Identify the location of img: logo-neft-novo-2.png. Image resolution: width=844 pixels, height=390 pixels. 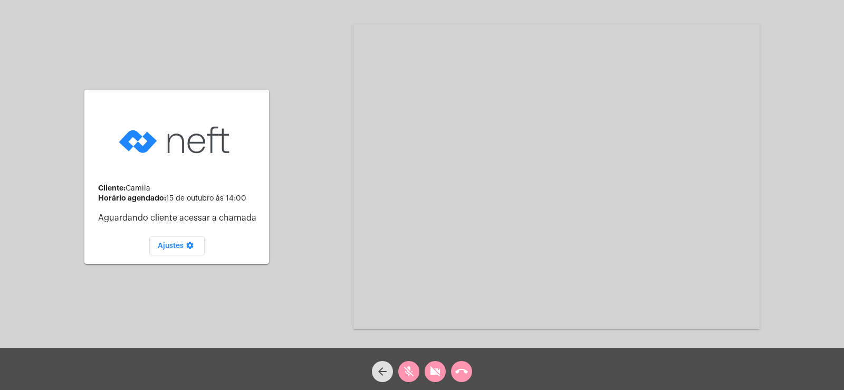
(177, 140).